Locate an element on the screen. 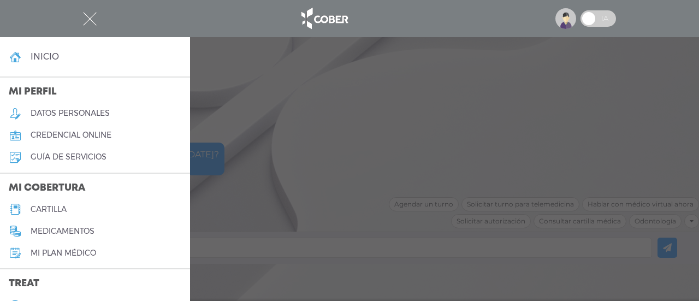 This screenshot has width=699, height=301. h5: medicamentos is located at coordinates (62, 231).